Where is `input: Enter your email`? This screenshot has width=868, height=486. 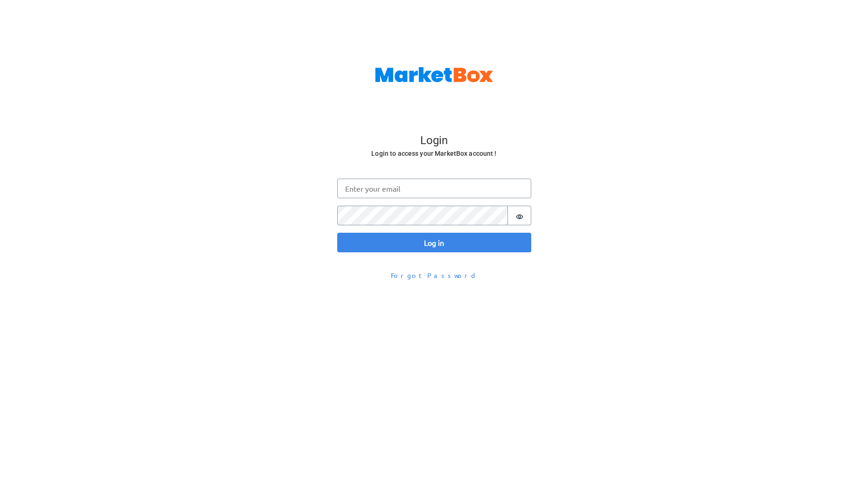 input: Enter your email is located at coordinates (434, 189).